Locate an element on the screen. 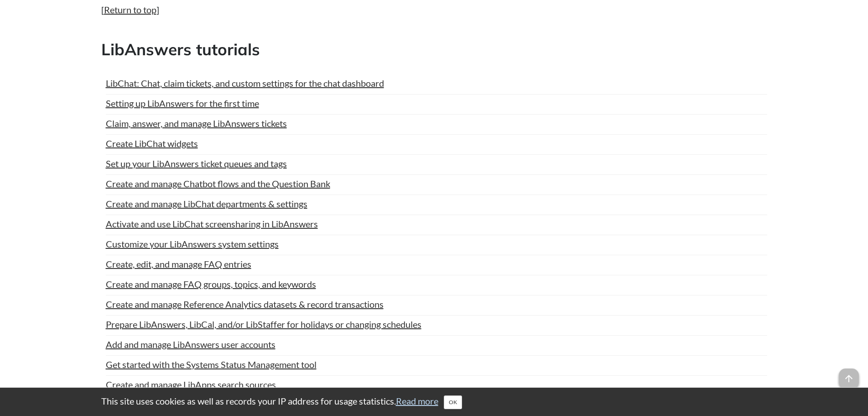 The image size is (868, 416). a: Prepare LibAnswers, LibCal, and/or LibStaffer for holidays or changing schedules is located at coordinates (263, 324).